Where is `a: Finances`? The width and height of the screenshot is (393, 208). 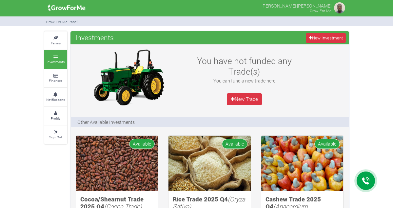
a: Finances is located at coordinates (56, 78).